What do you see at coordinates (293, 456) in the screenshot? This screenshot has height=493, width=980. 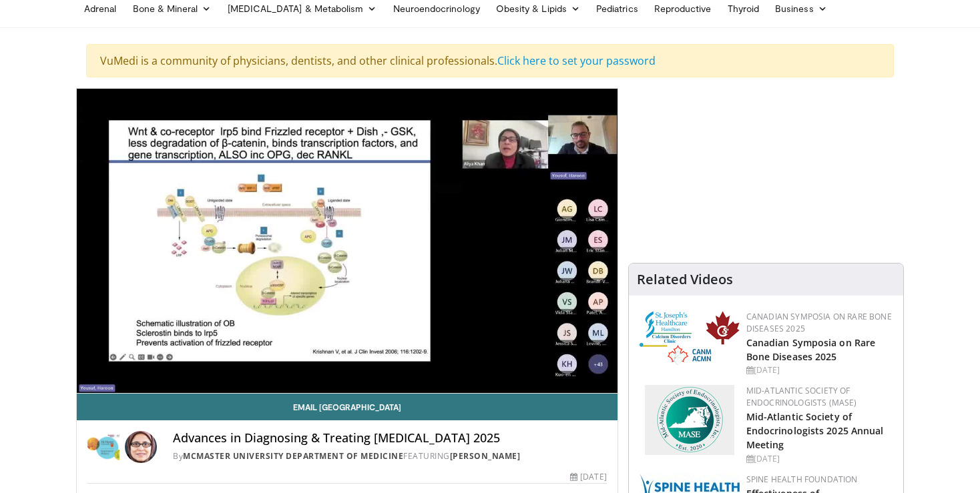 I see `a: McMaster University Department of Medicine` at bounding box center [293, 456].